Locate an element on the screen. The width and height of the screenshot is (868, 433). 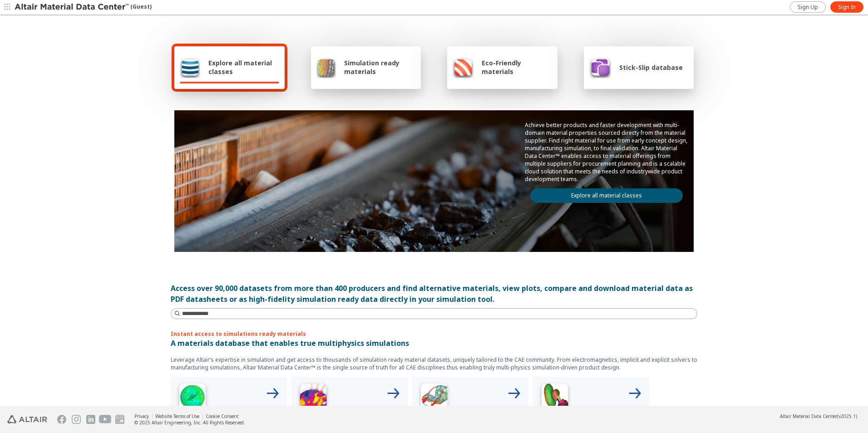
p: Leverage Altair’s expertise in simulation and get access to thousands of simulation ready materia... is located at coordinates (434, 363).